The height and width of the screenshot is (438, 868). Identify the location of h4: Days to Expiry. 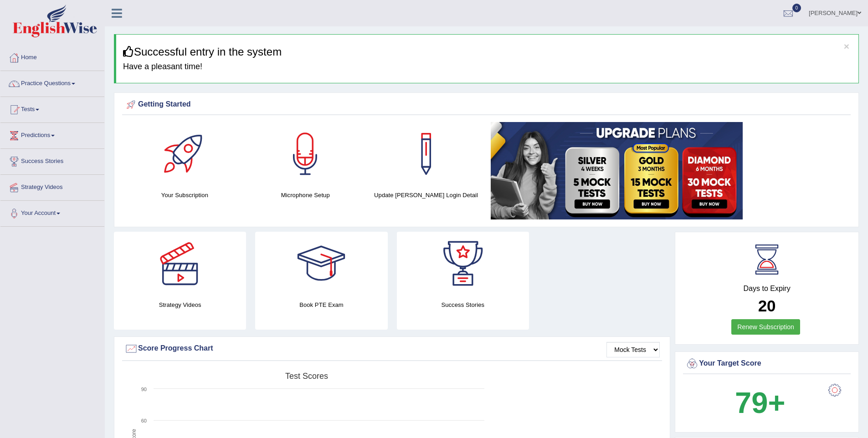
(767, 288).